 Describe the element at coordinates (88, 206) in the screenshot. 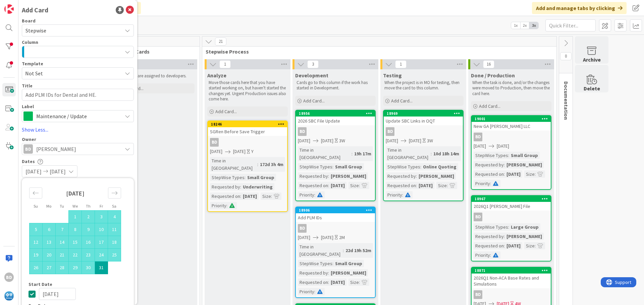

I see `small: Th` at that location.